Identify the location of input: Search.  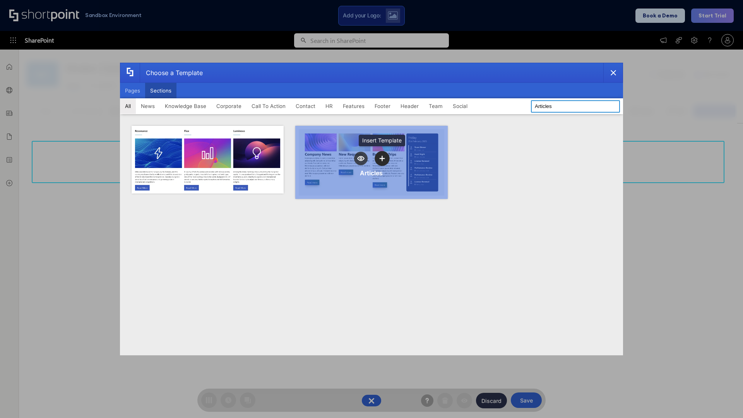
(576, 106).